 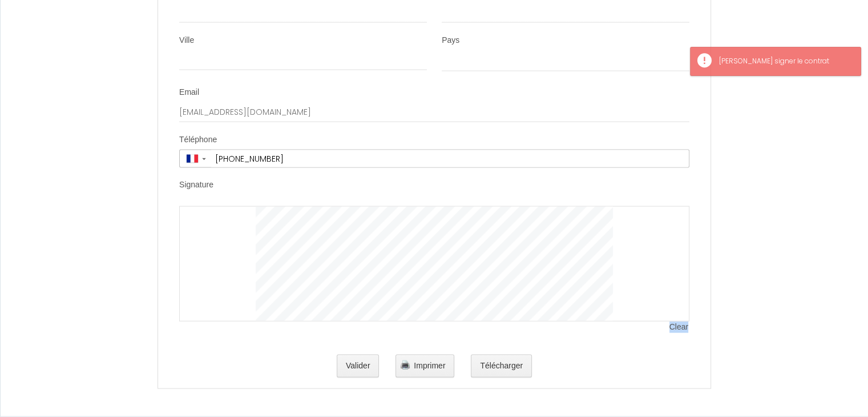 I want to click on button: Valider, so click(x=357, y=366).